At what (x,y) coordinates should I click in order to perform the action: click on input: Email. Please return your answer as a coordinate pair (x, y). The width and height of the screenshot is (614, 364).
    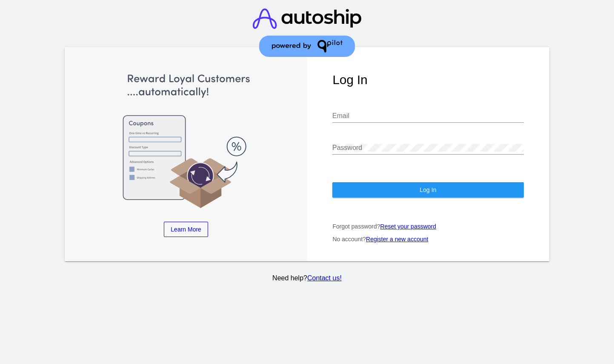
    Looking at the image, I should click on (428, 116).